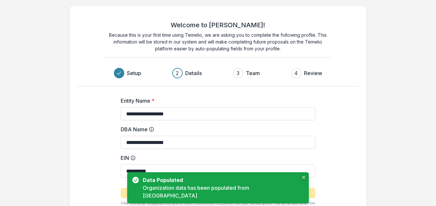 The height and width of the screenshot is (206, 436). Describe the element at coordinates (193, 73) in the screenshot. I see `h3: Details` at that location.